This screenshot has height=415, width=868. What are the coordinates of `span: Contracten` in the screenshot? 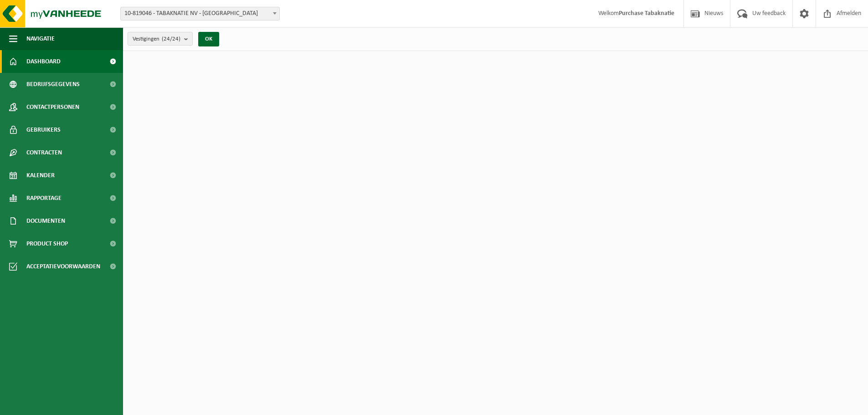 It's located at (44, 153).